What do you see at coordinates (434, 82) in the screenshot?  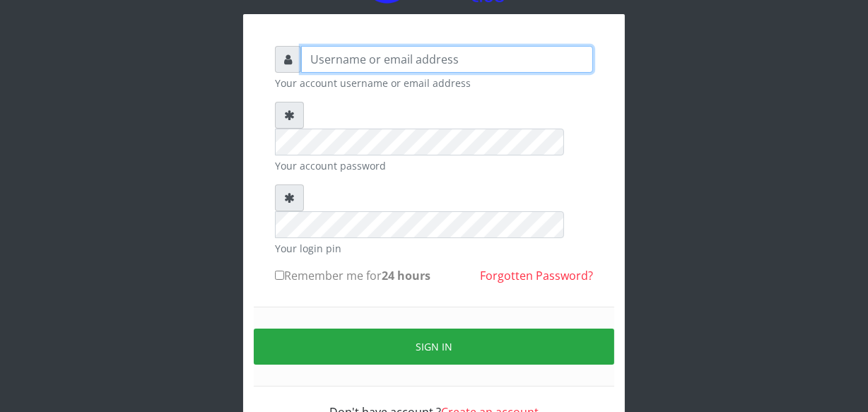 I see `small: Your account username or email address` at bounding box center [434, 82].